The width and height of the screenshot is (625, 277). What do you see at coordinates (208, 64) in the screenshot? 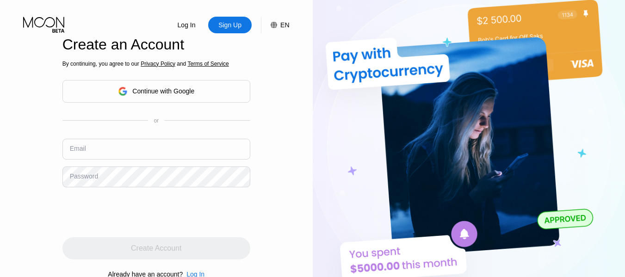
I see `span: Terms of Service` at bounding box center [208, 64].